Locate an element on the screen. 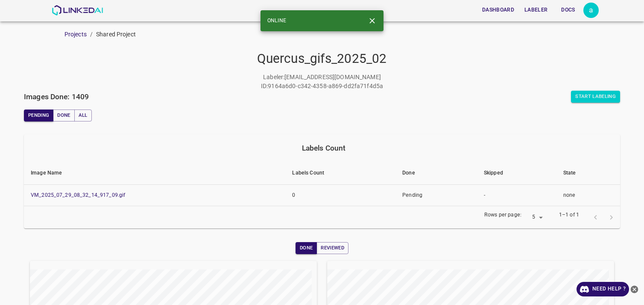 Image resolution: width=644 pixels, height=305 pixels. p: Labeler : is located at coordinates (274, 77).